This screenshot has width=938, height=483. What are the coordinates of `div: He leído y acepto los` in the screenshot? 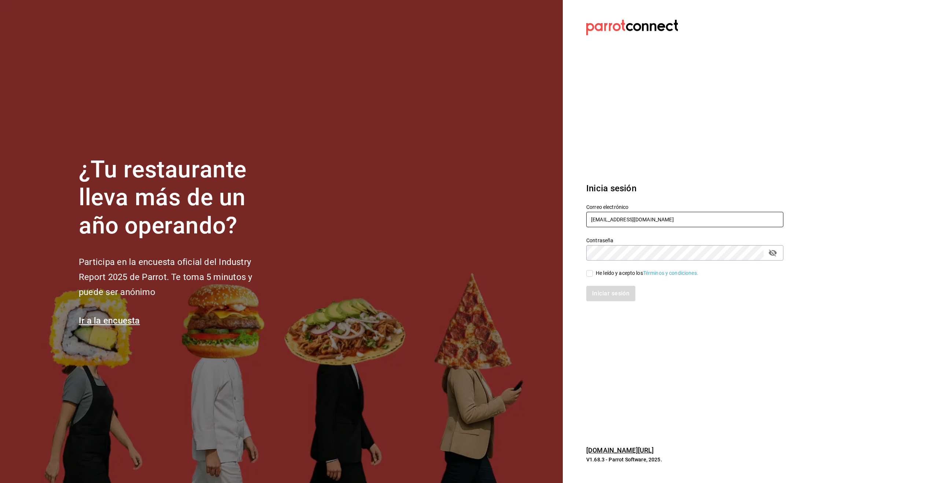 It's located at (647, 273).